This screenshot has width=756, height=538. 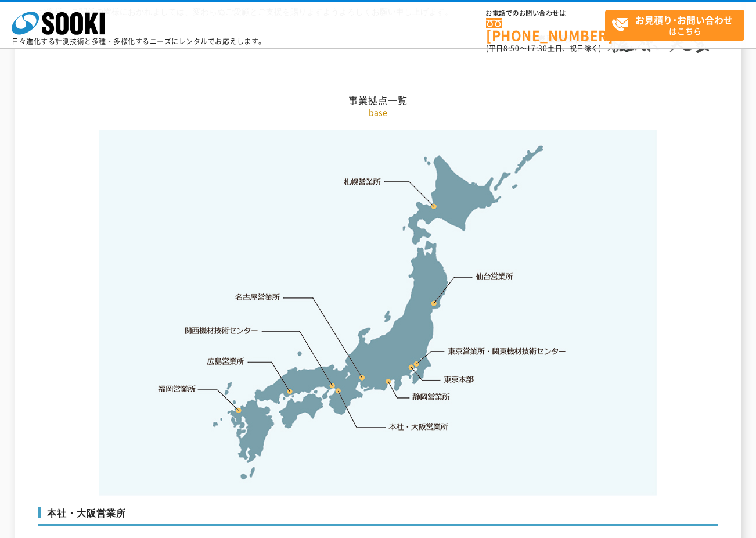 What do you see at coordinates (378, 516) in the screenshot?
I see `h3: 本社・大阪営業所` at bounding box center [378, 516].